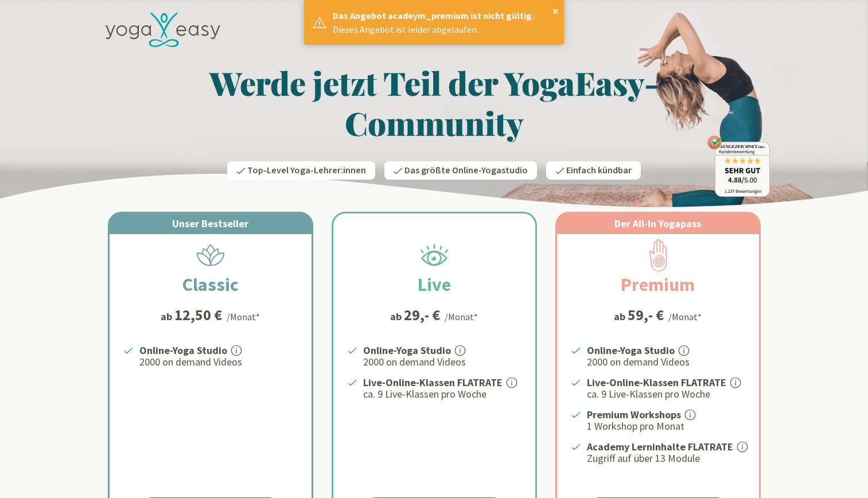 The height and width of the screenshot is (498, 868). Describe the element at coordinates (422, 315) in the screenshot. I see `div: 29,- €` at that location.